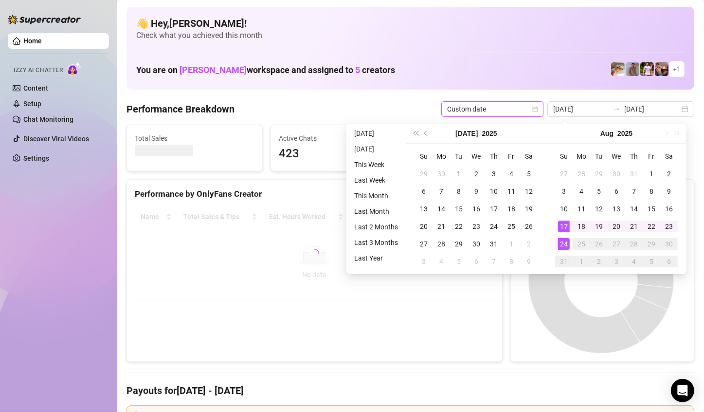 Image resolution: width=704 pixels, height=412 pixels. What do you see at coordinates (582, 226) in the screenshot?
I see `td: 2025-08-18` at bounding box center [582, 226].